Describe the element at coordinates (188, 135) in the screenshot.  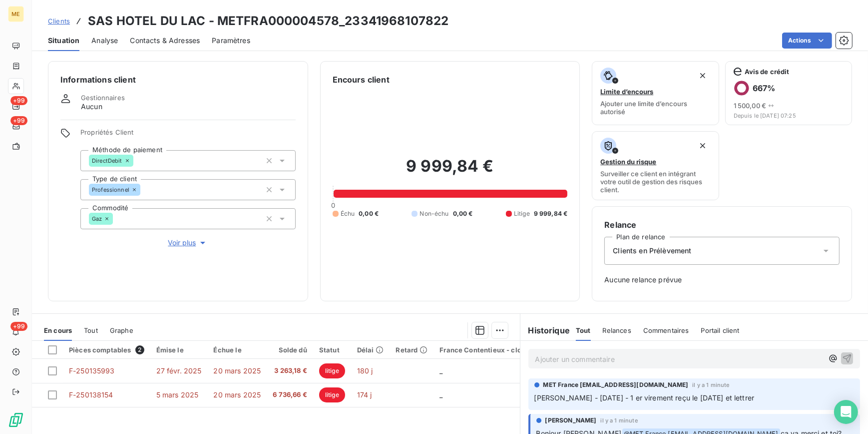
I see `span: Propriétés Client` at that location.